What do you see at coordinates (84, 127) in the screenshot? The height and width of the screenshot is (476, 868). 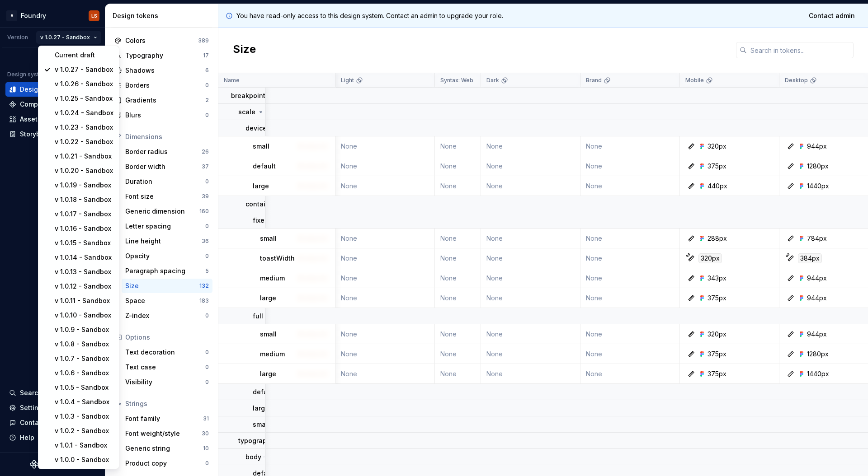 I see `div: v 1.0.23 - Sandbox` at bounding box center [84, 127].